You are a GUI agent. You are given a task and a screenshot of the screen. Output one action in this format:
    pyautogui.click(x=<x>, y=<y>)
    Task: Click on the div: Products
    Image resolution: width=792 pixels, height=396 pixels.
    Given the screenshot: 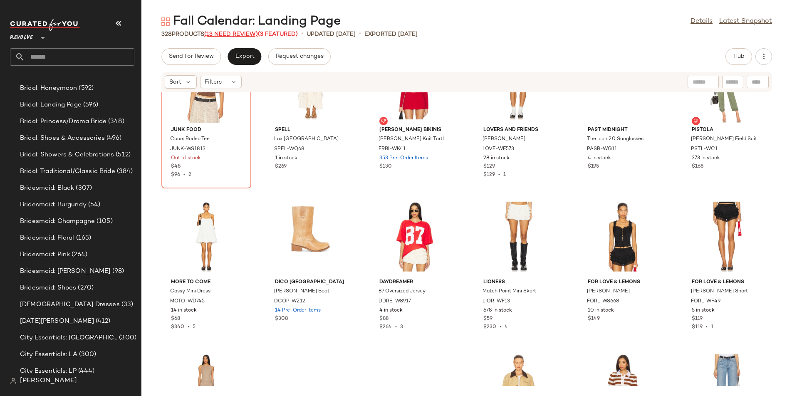 What is the action you would take?
    pyautogui.click(x=230, y=34)
    